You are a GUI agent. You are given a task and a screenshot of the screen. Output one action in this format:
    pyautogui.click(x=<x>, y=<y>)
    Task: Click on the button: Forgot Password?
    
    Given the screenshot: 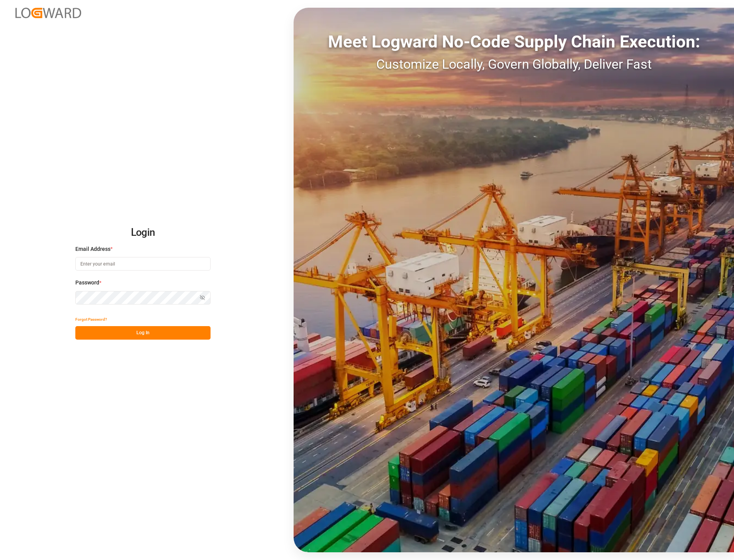 What is the action you would take?
    pyautogui.click(x=91, y=319)
    